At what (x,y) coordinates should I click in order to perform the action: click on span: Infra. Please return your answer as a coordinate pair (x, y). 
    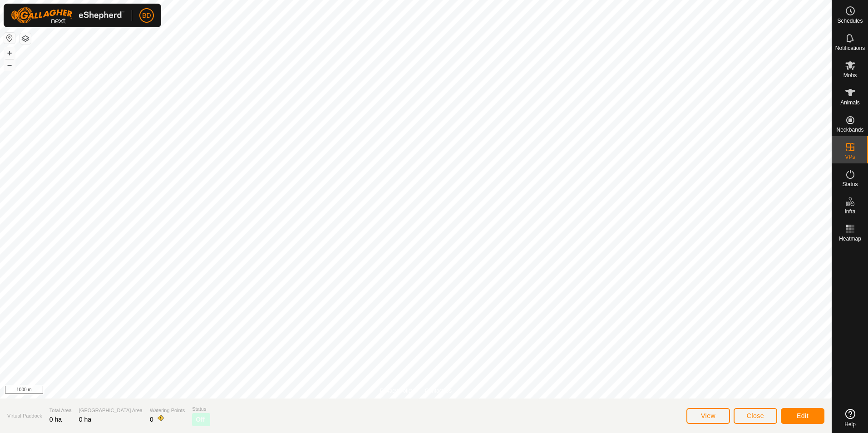
    Looking at the image, I should click on (850, 211).